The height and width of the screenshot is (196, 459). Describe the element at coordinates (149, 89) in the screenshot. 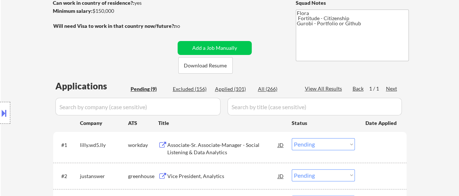

I see `div: Pending (9)` at that location.